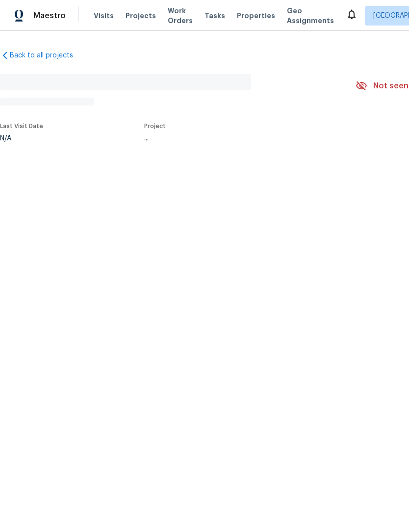  Describe the element at coordinates (215, 16) in the screenshot. I see `span: Tasks` at that location.